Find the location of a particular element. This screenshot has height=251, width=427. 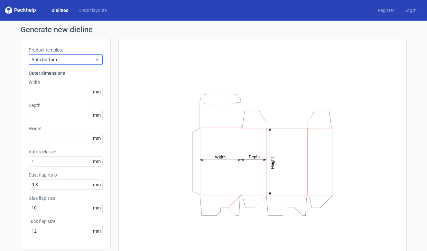

tspan: Width is located at coordinates (220, 156).